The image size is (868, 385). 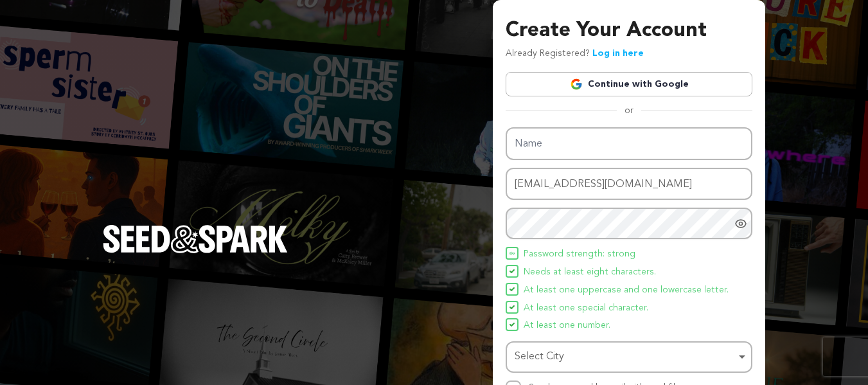 What do you see at coordinates (576, 84) in the screenshot?
I see `img: Google logo` at bounding box center [576, 84].